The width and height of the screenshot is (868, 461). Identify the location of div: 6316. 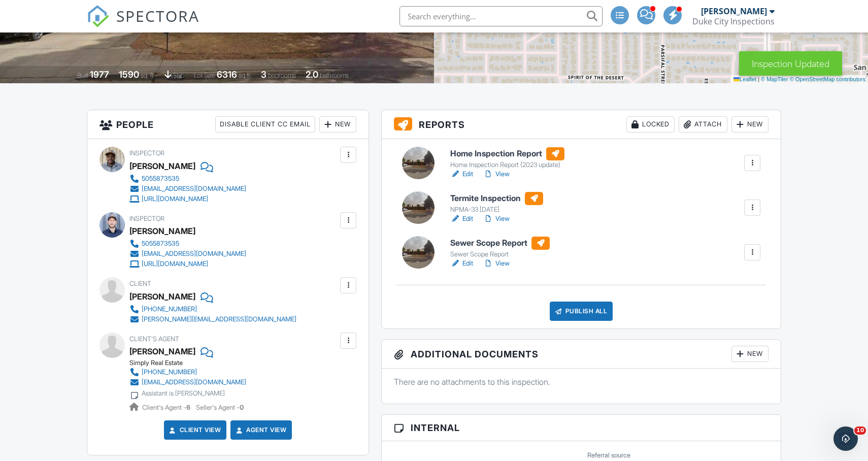
(227, 74).